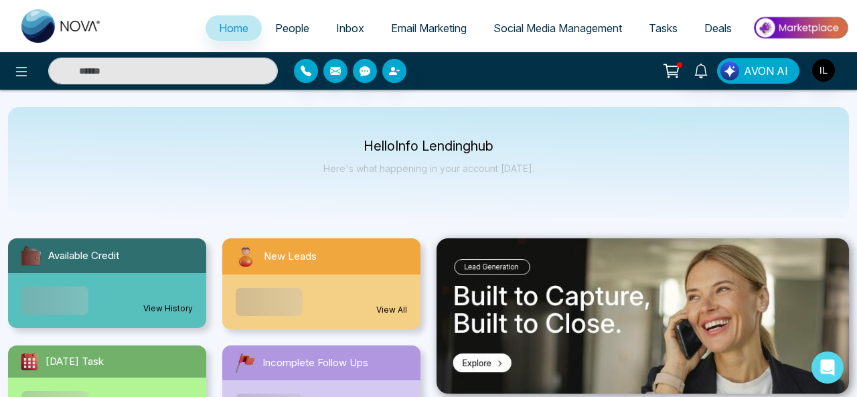  What do you see at coordinates (392, 310) in the screenshot?
I see `a: View All` at bounding box center [392, 310].